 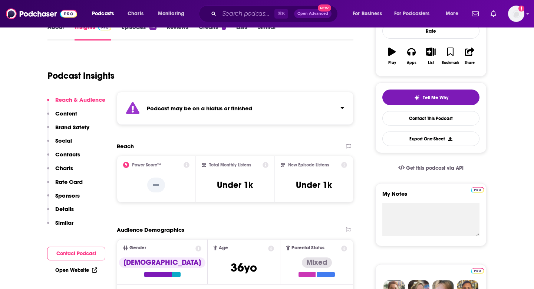 What do you see at coordinates (325, 8) in the screenshot?
I see `span: New` at bounding box center [325, 8].